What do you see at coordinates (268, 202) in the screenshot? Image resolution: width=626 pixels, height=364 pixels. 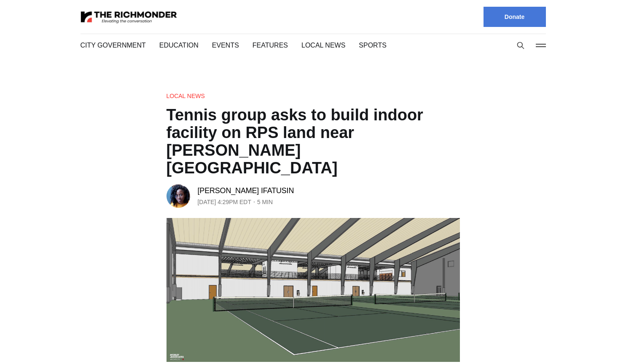 I see `span: 5 min` at bounding box center [268, 202].